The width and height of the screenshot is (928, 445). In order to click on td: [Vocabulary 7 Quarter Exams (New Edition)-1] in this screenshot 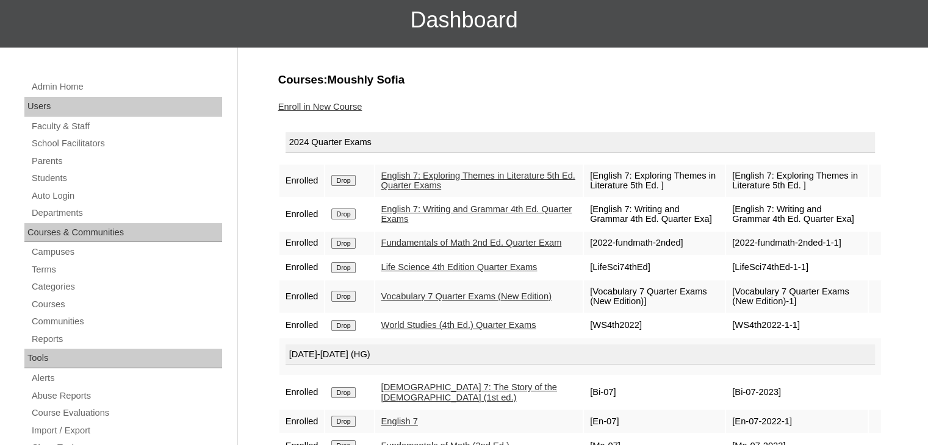, I will do `click(796, 296)`.